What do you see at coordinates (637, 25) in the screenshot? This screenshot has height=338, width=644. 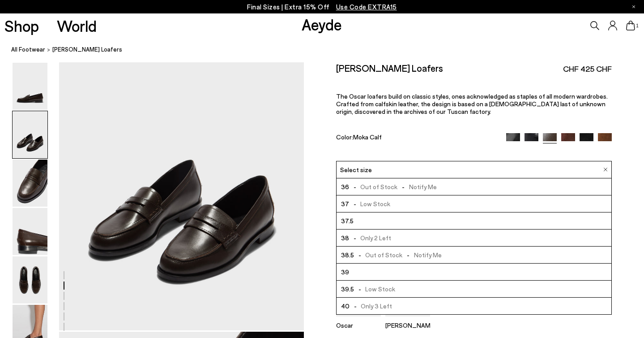 I see `span: 1` at bounding box center [637, 25].